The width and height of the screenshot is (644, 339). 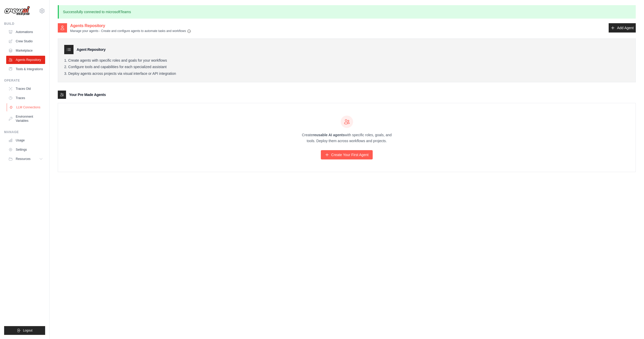 What do you see at coordinates (25, 140) in the screenshot?
I see `a: Usage` at bounding box center [25, 140].